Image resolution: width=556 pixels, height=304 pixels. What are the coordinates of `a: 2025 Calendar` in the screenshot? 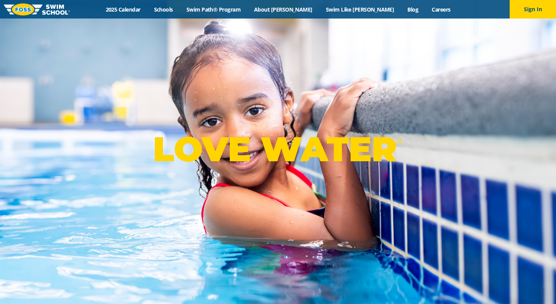 It's located at (123, 9).